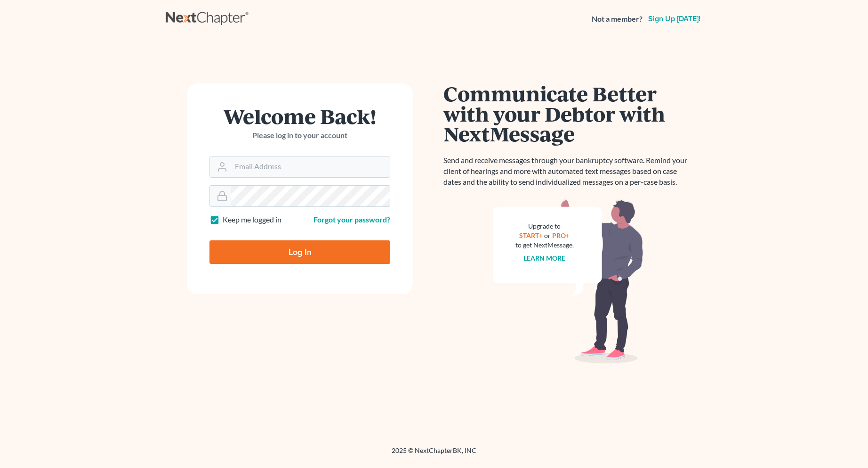 This screenshot has height=468, width=868. What do you see at coordinates (617, 19) in the screenshot?
I see `strong: Not a member?` at bounding box center [617, 19].